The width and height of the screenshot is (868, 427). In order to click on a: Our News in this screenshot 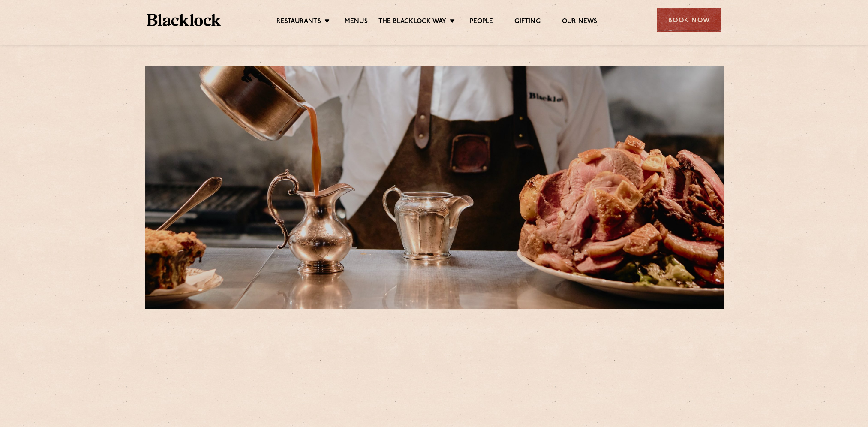, I will do `click(580, 22)`.